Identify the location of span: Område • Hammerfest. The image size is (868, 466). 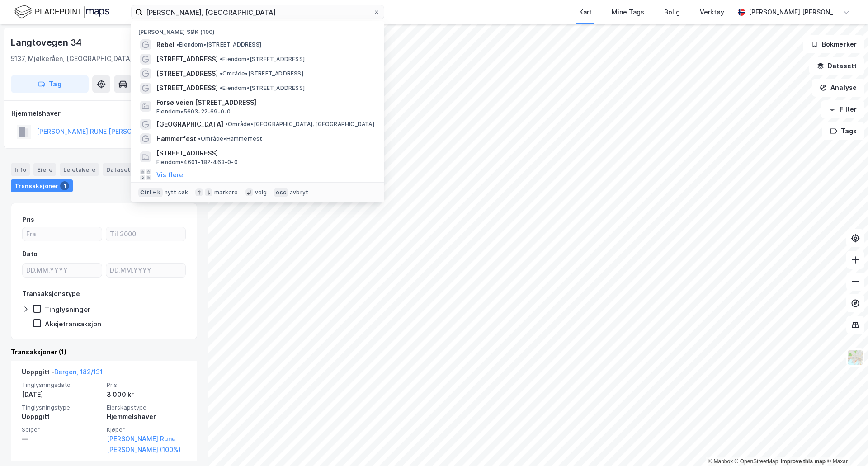
(230, 139).